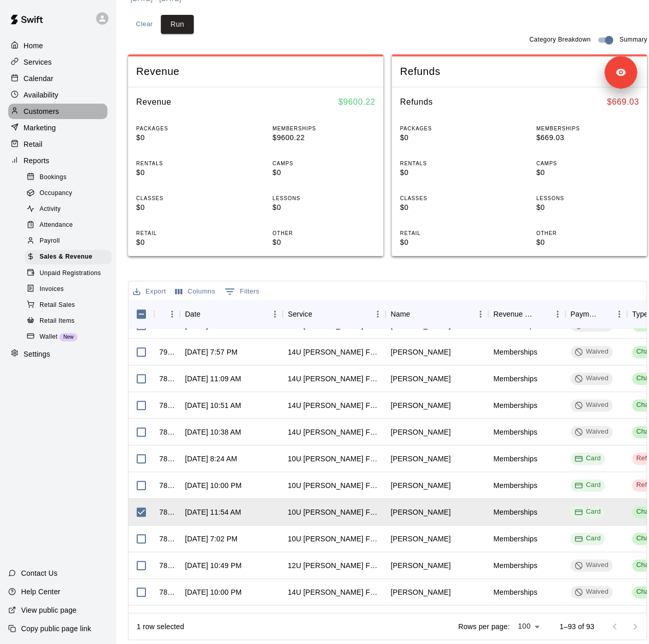 The width and height of the screenshot is (649, 644). What do you see at coordinates (68, 321) in the screenshot?
I see `div: Retail Items` at bounding box center [68, 321].